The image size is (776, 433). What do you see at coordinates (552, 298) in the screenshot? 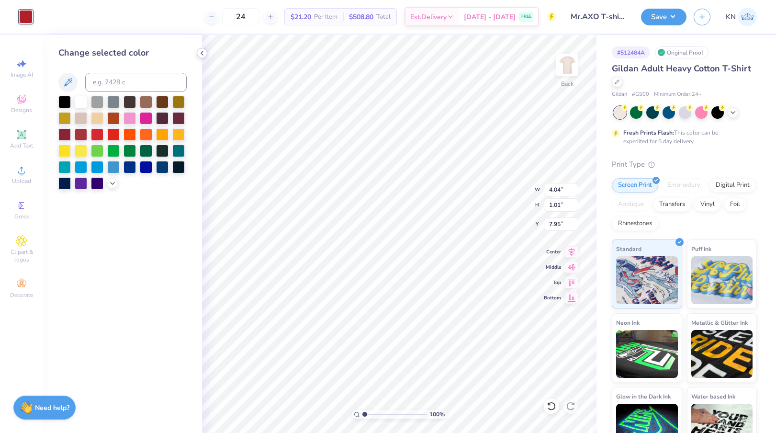
I see `span: Bottom` at bounding box center [552, 298].